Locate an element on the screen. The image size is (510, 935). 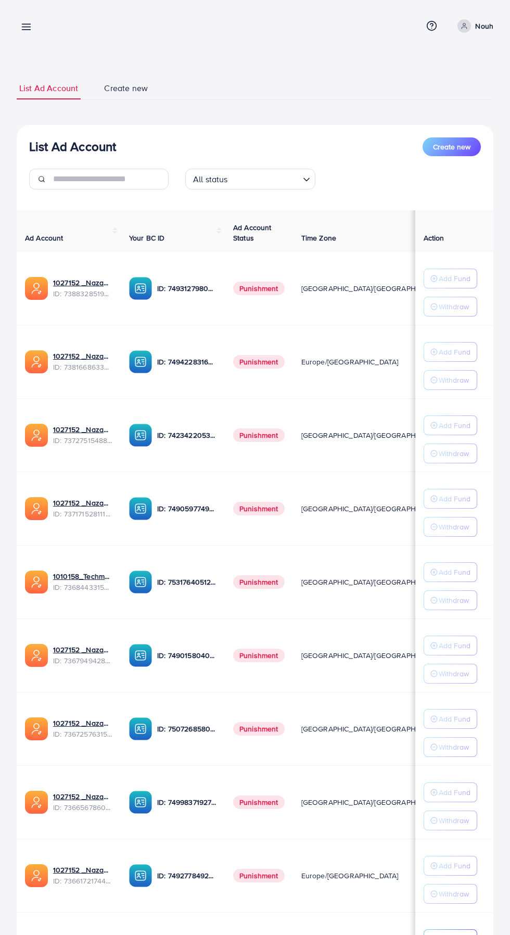
span: ID: 7388328519014645761 is located at coordinates (83, 294).